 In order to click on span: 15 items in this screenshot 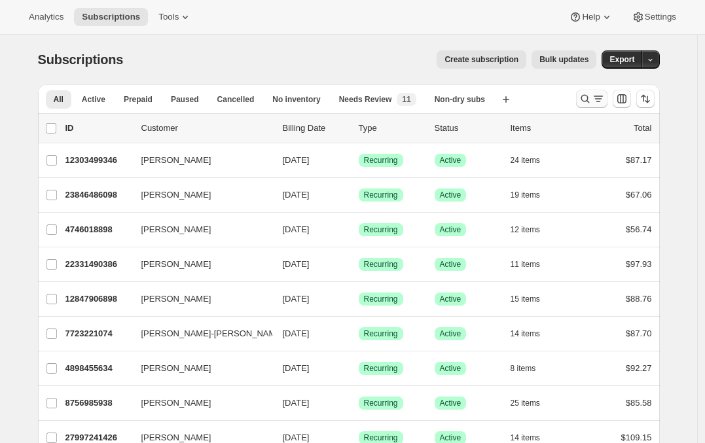, I will do `click(525, 299)`.